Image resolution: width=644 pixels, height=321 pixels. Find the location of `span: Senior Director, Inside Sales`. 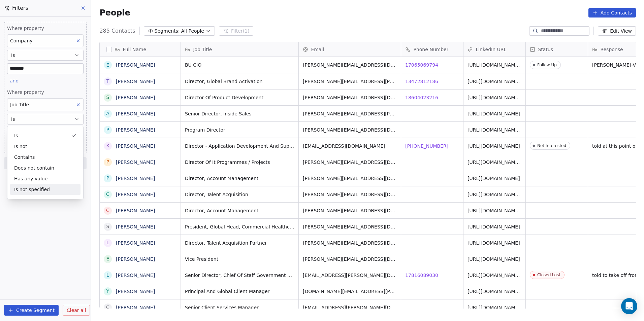

span: Senior Director, Inside Sales is located at coordinates (240, 114).